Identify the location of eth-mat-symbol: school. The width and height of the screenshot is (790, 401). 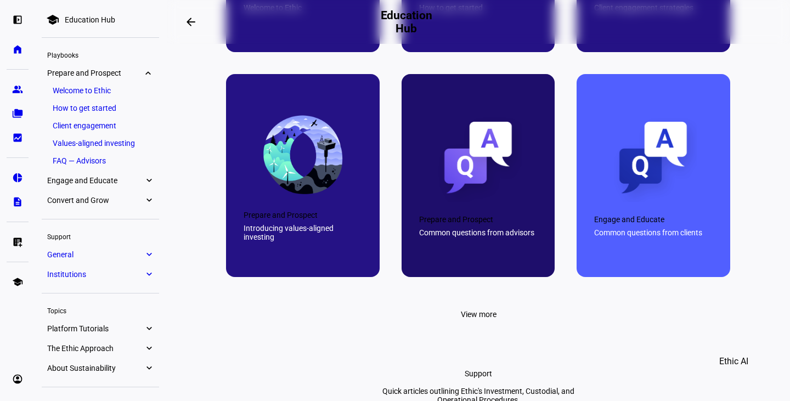
(18, 282).